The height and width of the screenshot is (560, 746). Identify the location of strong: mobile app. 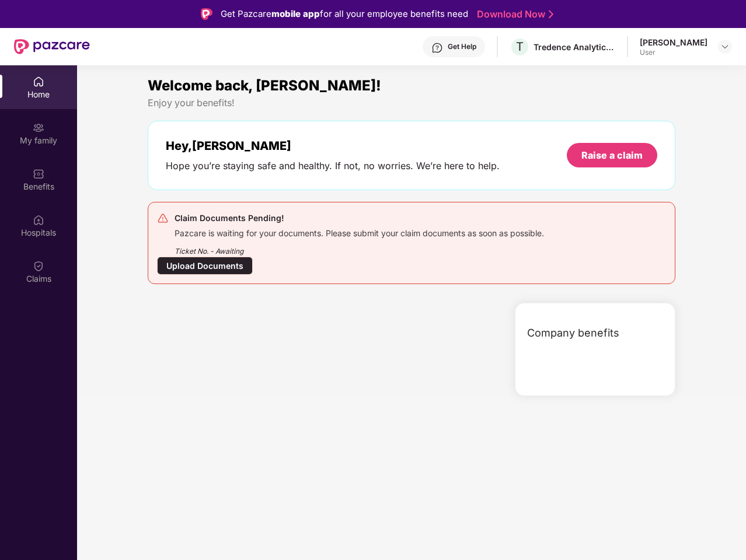
(296, 13).